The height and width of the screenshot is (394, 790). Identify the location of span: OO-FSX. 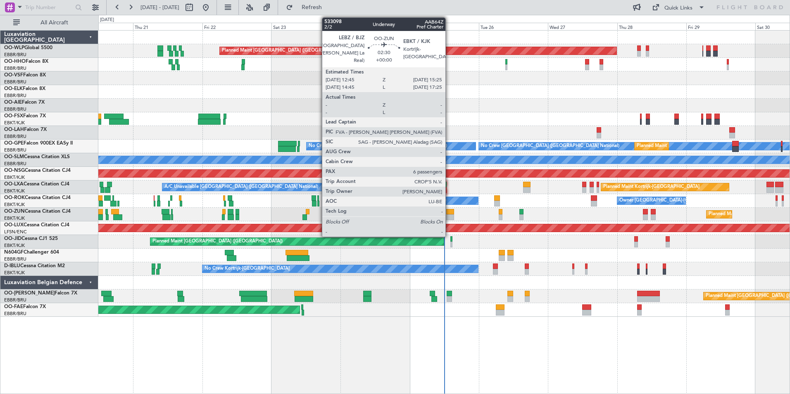
(14, 116).